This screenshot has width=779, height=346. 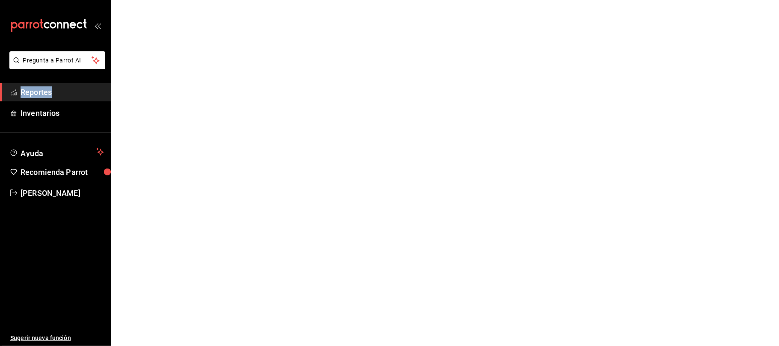 I want to click on span: Inventarios, so click(x=62, y=113).